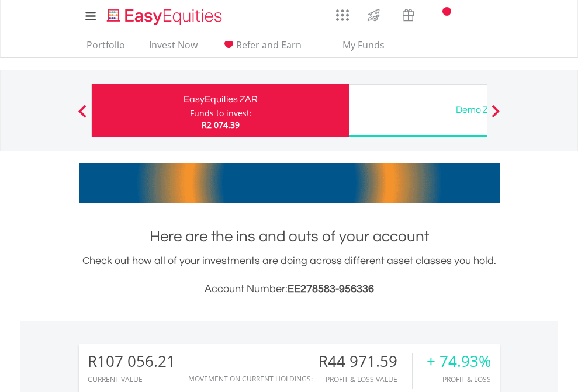  Describe the element at coordinates (289, 289) in the screenshot. I see `h3: Account Number:` at that location.